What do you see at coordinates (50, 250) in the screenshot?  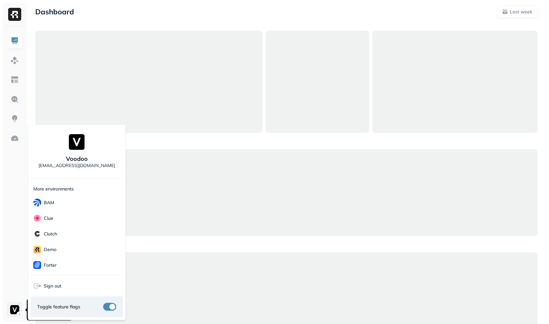 I see `p: demo` at bounding box center [50, 250].